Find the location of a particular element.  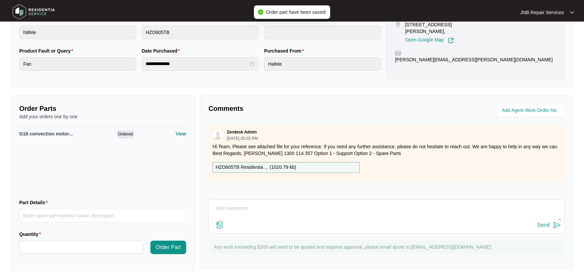

img: Link-External is located at coordinates (450, 40).